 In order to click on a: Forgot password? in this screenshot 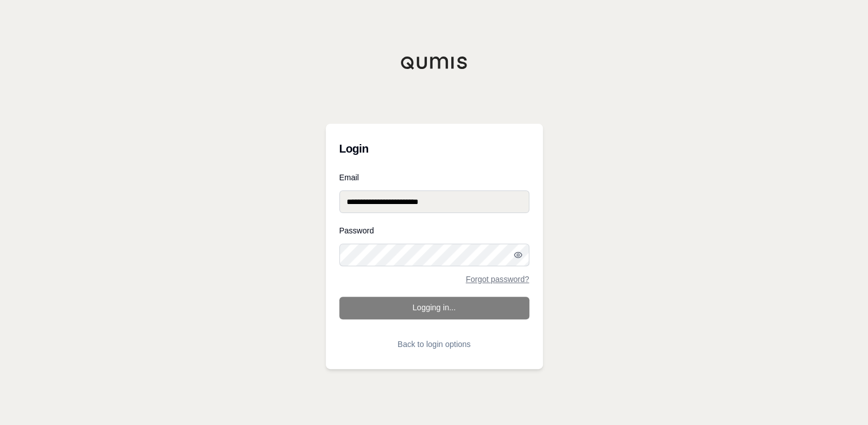, I will do `click(497, 279)`.